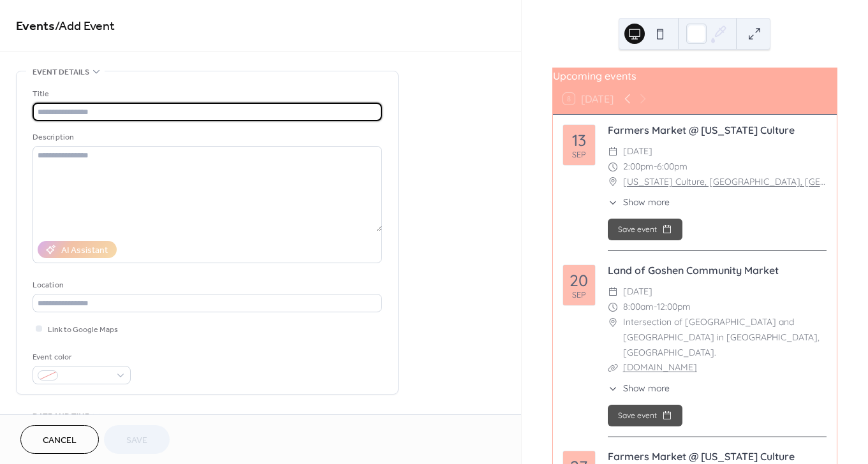 The height and width of the screenshot is (464, 868). What do you see at coordinates (695, 76) in the screenshot?
I see `div: Upcoming events` at bounding box center [695, 76].